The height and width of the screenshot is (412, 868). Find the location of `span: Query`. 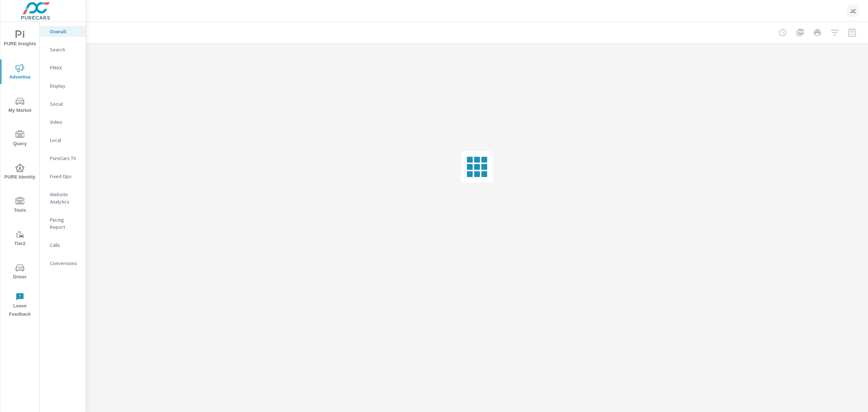

span: Query is located at coordinates (20, 139).